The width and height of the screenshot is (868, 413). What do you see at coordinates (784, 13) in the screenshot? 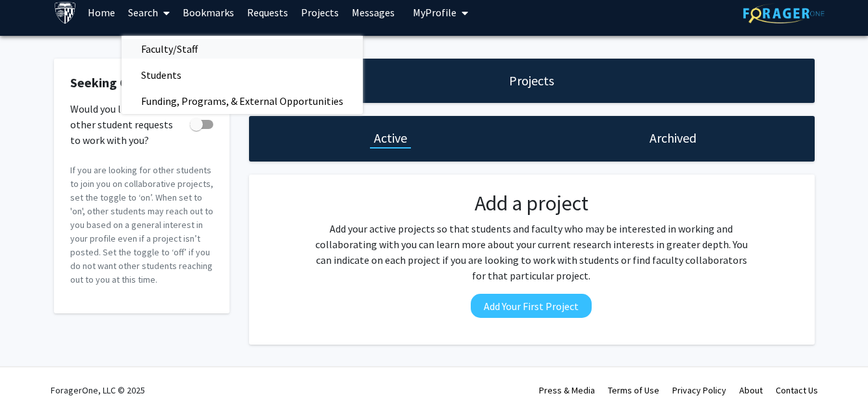
I see `img: ForagerOne Logo` at bounding box center [784, 13].